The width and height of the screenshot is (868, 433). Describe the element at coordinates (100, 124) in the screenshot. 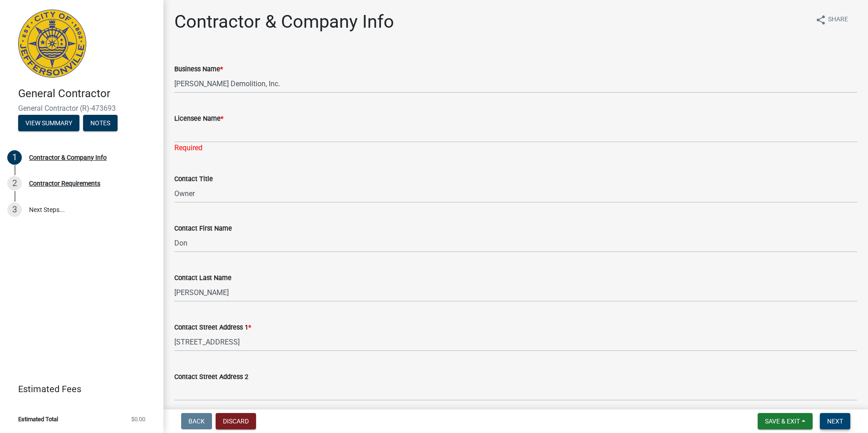

I see `wm-modal-confirm: Notes` at that location.